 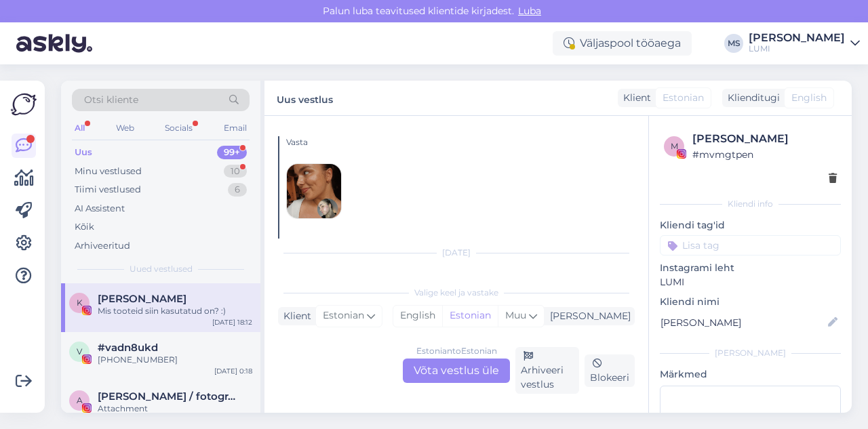 What do you see at coordinates (797, 49) in the screenshot?
I see `div: LUMI` at bounding box center [797, 49].